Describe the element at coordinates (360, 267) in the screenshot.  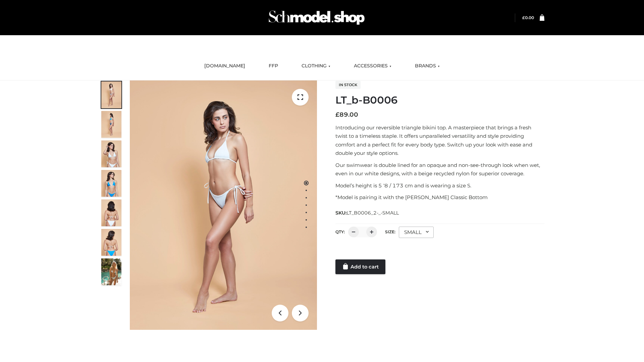
I see `a: Add to cart` at that location.